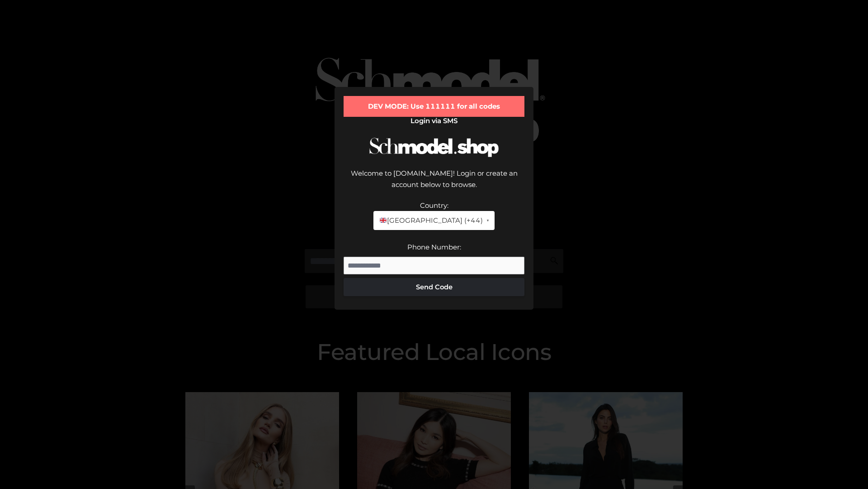  Describe the element at coordinates (434, 247) in the screenshot. I see `label: Phone Number:` at that location.